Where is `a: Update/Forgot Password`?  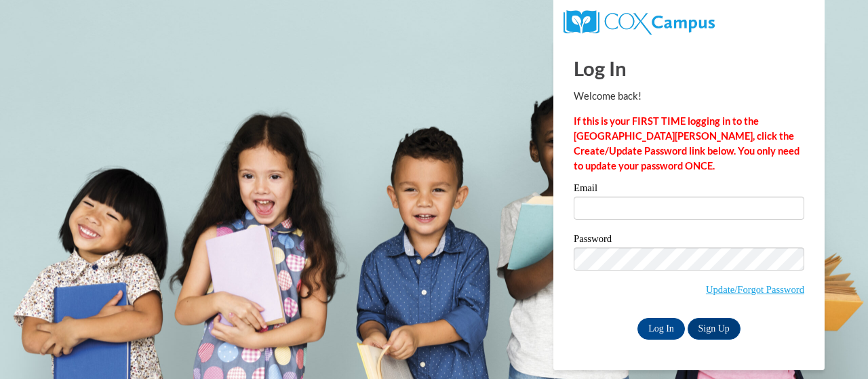 a: Update/Forgot Password is located at coordinates (755, 290).